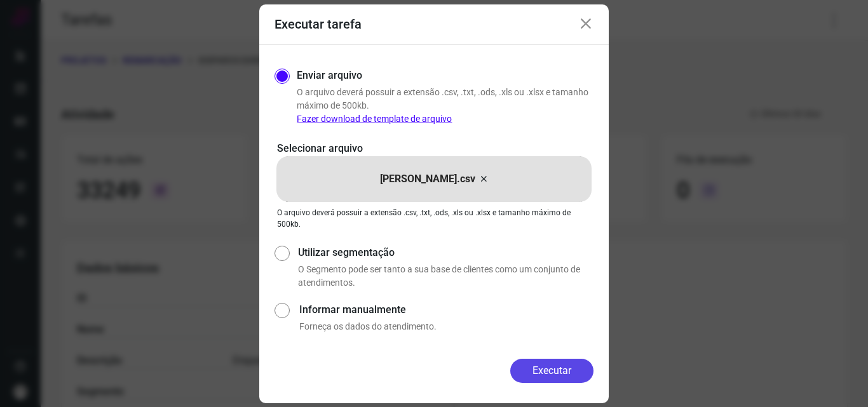 The height and width of the screenshot is (407, 868). Describe the element at coordinates (318, 24) in the screenshot. I see `h3: Executar tarefa` at that location.